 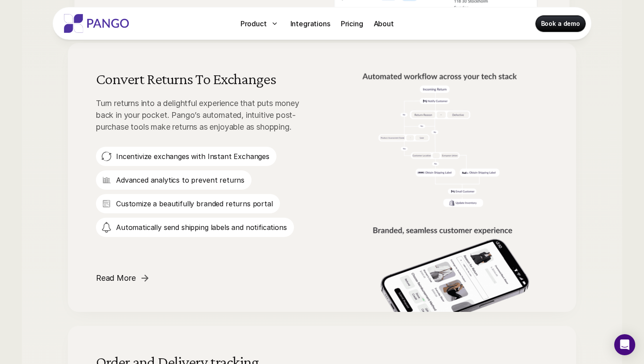 What do you see at coordinates (123, 277) in the screenshot?
I see `span: Read More` at bounding box center [123, 277].